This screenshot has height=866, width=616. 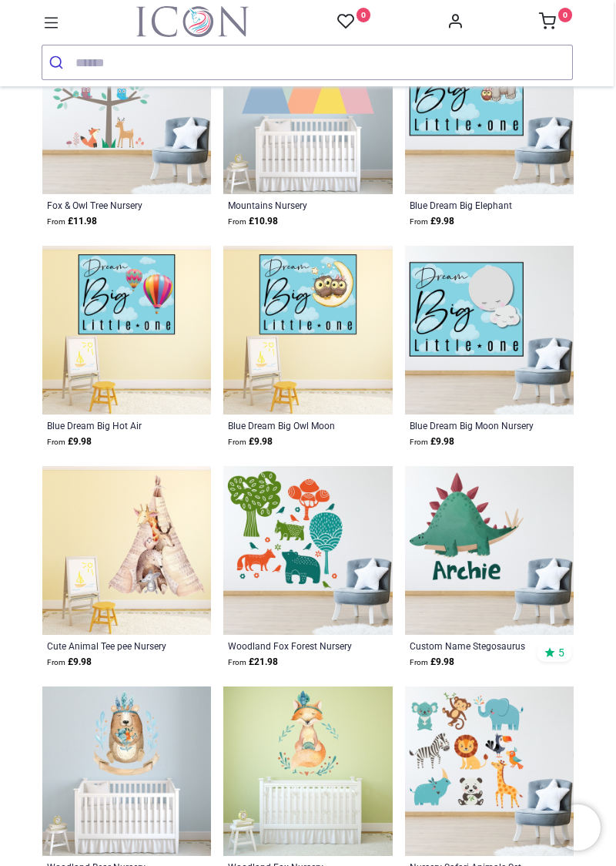 What do you see at coordinates (111, 205) in the screenshot?
I see `div: Fox & Owl Tree Nursery` at bounding box center [111, 205].